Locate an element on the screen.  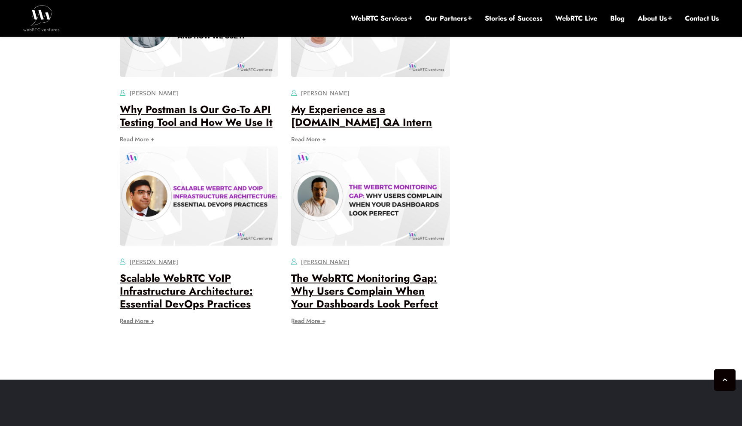
a: Scalable WebRTC VoIP Infrastructure Architecture: Essential DevOps Practices is located at coordinates (186, 291).